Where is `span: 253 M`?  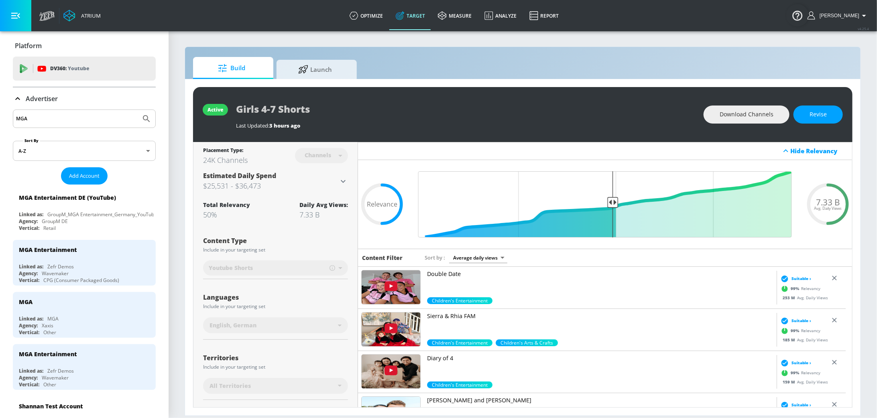 span: 253 M is located at coordinates (790, 297).